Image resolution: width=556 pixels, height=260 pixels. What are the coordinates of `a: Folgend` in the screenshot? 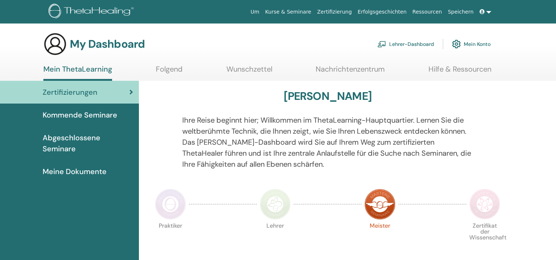 It's located at (169, 72).